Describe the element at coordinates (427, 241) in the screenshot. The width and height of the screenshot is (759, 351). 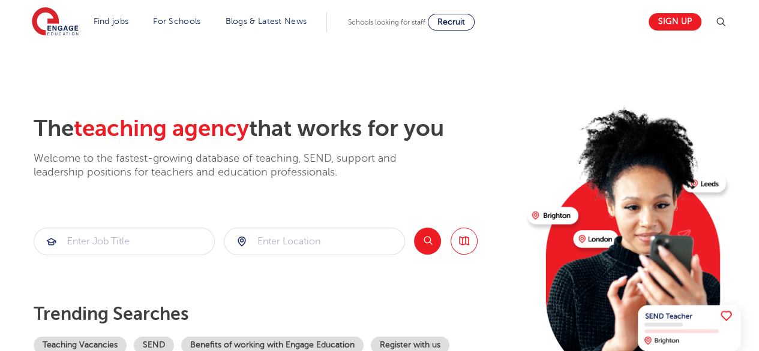
I see `button: Search` at that location.